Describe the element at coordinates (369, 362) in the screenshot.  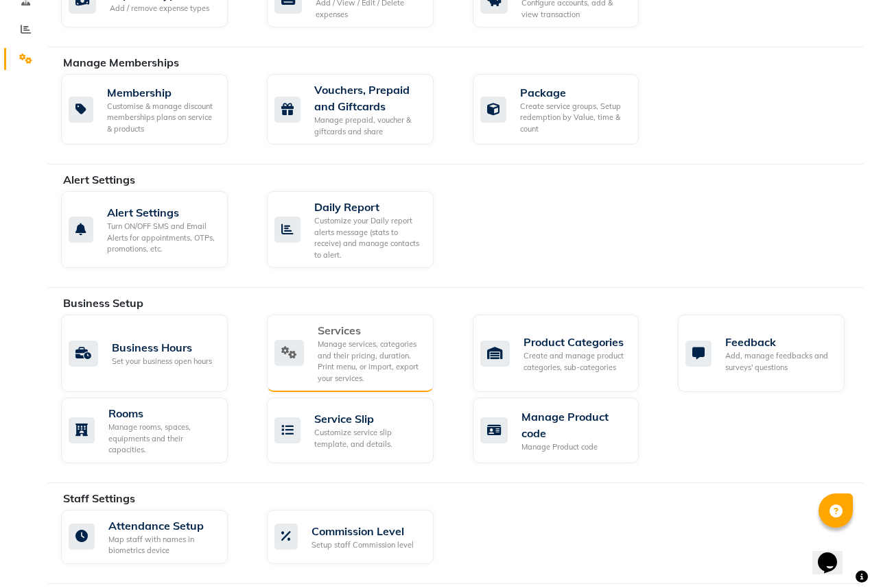
I see `div: Manage services, categories and their pricing, duration. Print menu, or import, export your servi...` at that location.